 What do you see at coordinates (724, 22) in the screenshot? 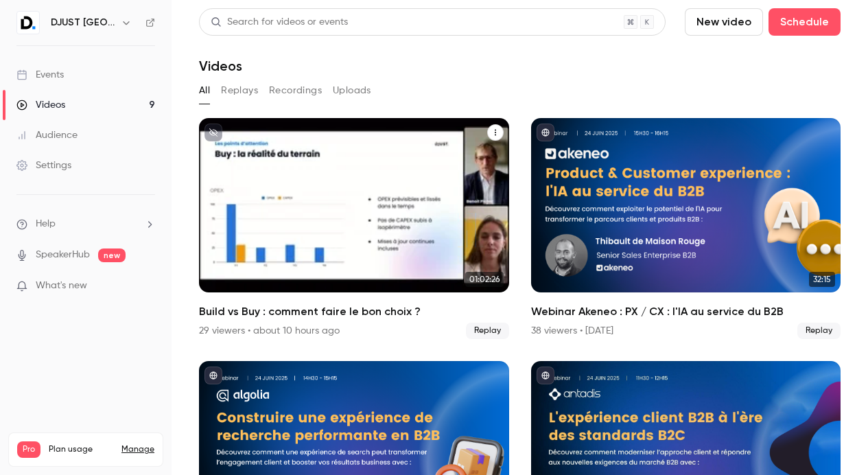
I see `button: New video` at bounding box center [724, 22].